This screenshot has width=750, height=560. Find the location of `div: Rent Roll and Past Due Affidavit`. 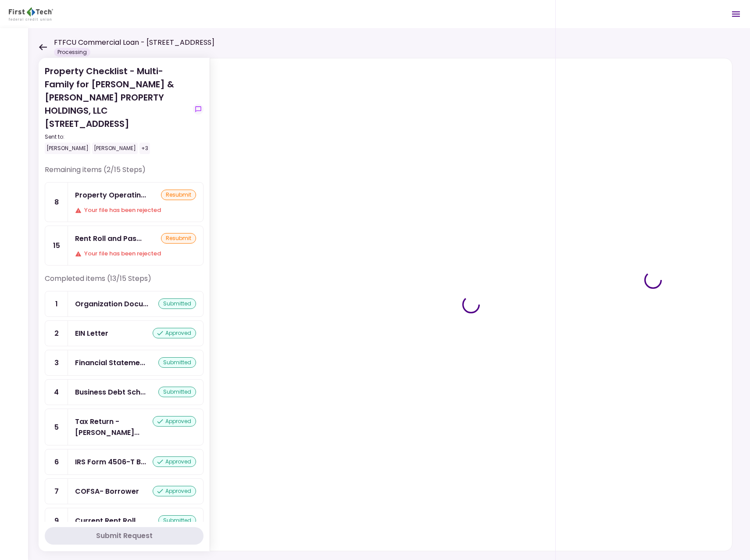

div: Rent Roll and Past Due Affidavit is located at coordinates (109, 238).